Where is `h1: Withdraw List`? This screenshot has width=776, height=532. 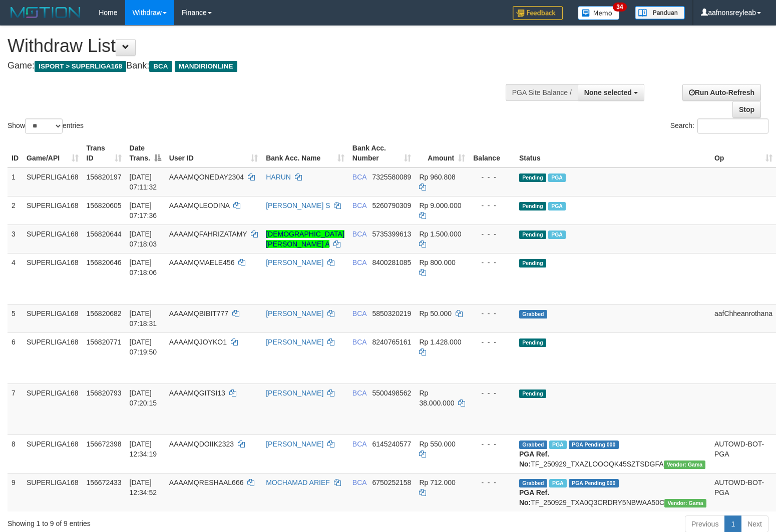
h1: Withdraw List is located at coordinates (258, 46).